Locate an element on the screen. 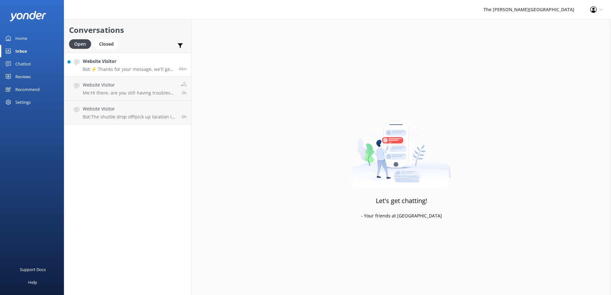  div: Inbox is located at coordinates (21, 51).